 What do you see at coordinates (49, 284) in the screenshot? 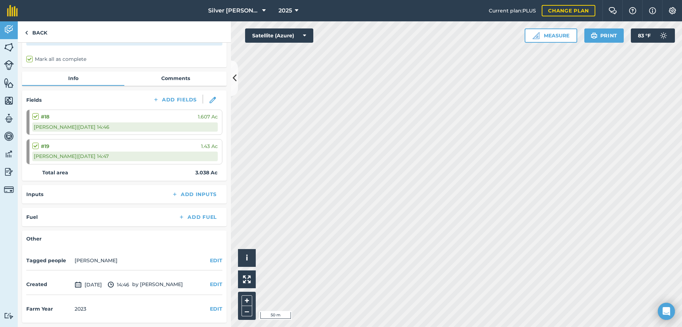
I see `h4: Created` at bounding box center [49, 284].